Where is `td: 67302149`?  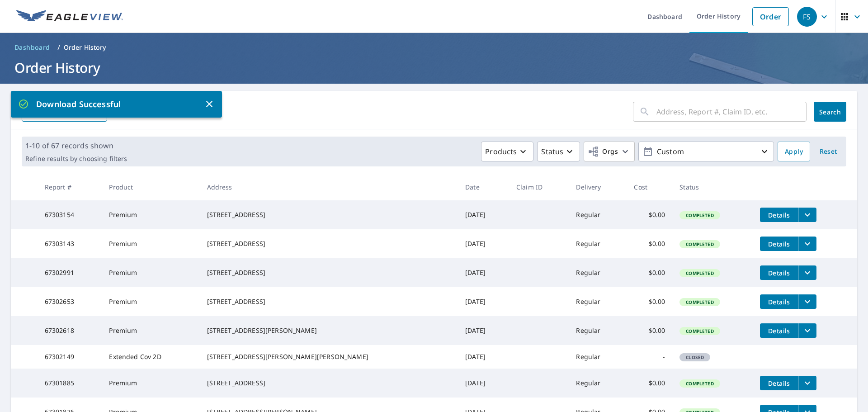
td: 67302149 is located at coordinates (69, 357).